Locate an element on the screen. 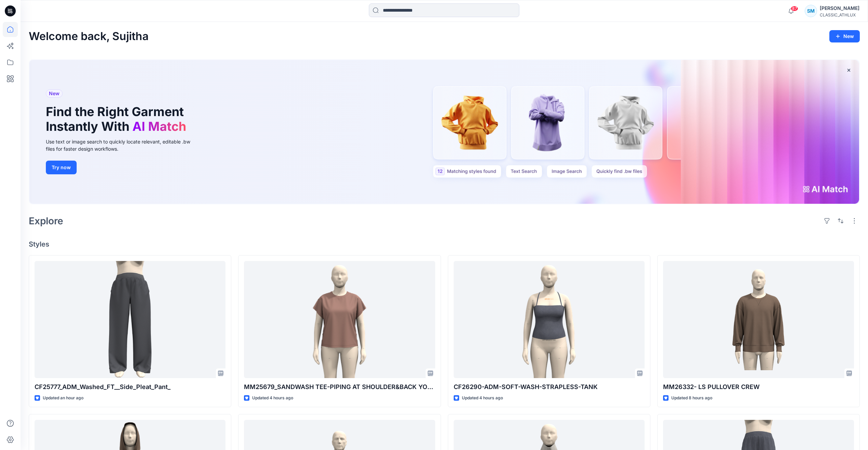  a: CF25777_ADM_Washed_FT__Side_Pleat_Pant_ is located at coordinates (130, 319).